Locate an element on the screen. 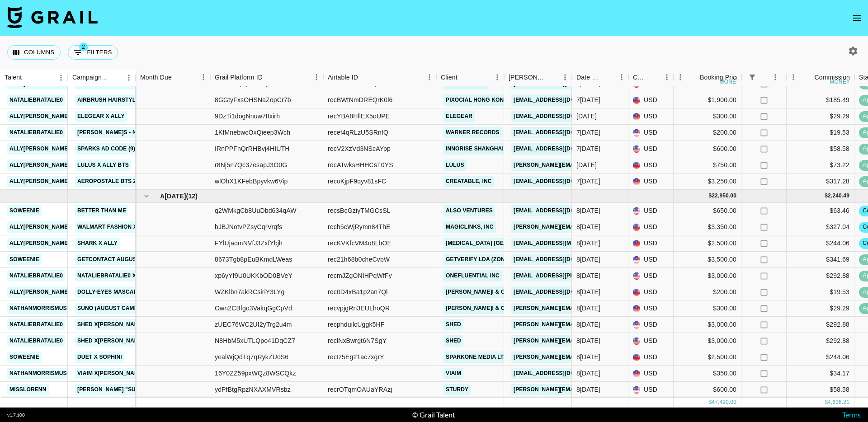 Image resolution: width=868 pixels, height=422 pixels. div: Booker is located at coordinates (538, 77).